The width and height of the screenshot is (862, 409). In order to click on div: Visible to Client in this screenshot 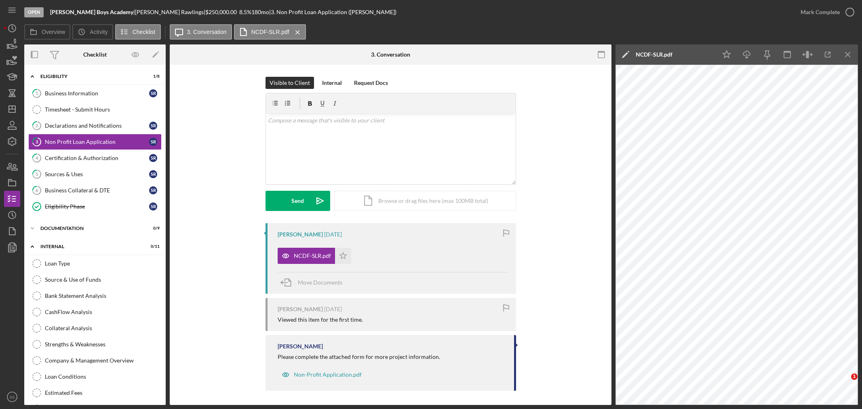, I will do `click(290, 83)`.